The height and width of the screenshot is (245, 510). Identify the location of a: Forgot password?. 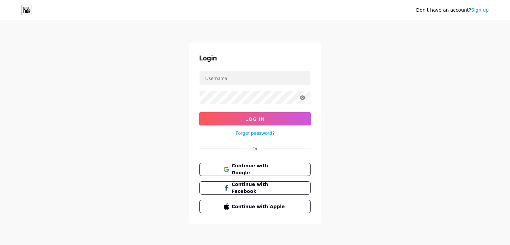
(255, 133).